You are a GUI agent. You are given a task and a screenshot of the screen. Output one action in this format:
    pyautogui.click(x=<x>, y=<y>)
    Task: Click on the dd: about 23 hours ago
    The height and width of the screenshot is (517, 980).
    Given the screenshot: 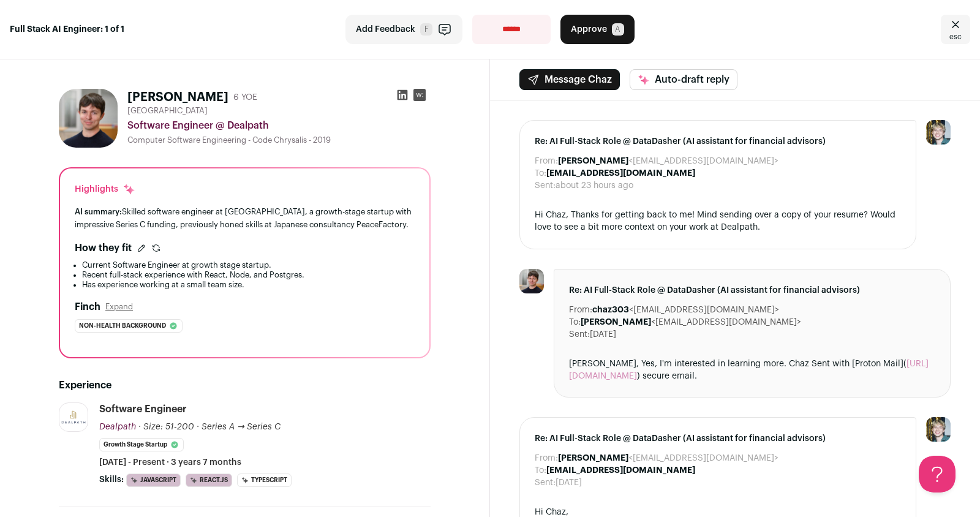 What is the action you would take?
    pyautogui.click(x=594, y=186)
    